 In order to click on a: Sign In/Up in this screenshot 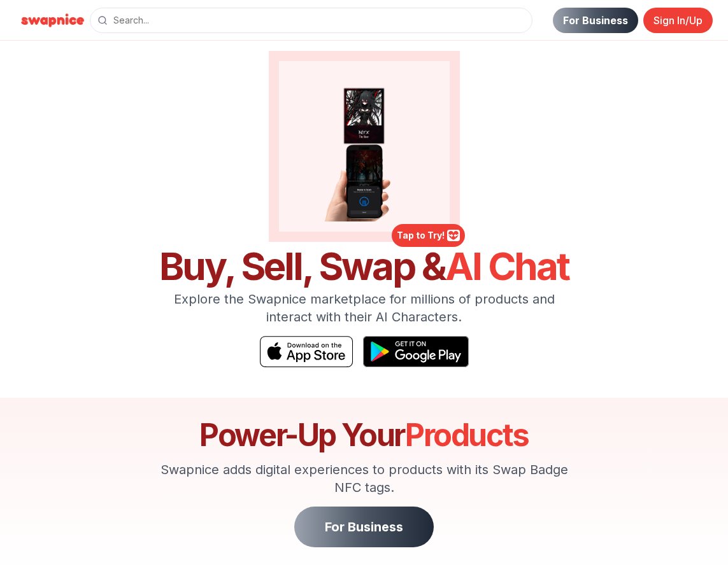, I will do `click(678, 21)`.